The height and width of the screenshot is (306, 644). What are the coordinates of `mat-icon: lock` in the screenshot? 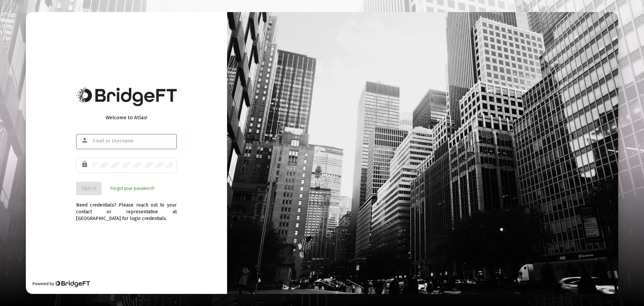 It's located at (86, 164).